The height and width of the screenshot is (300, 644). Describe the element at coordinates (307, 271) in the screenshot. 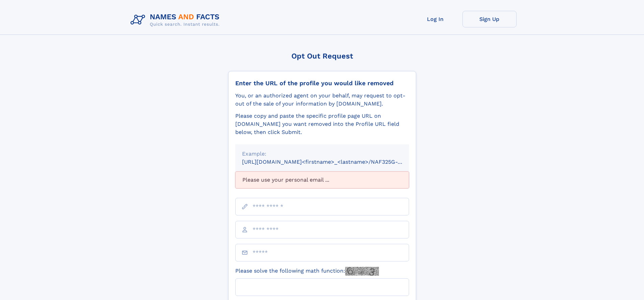

I see `label: Please solve the following math function:` at that location.